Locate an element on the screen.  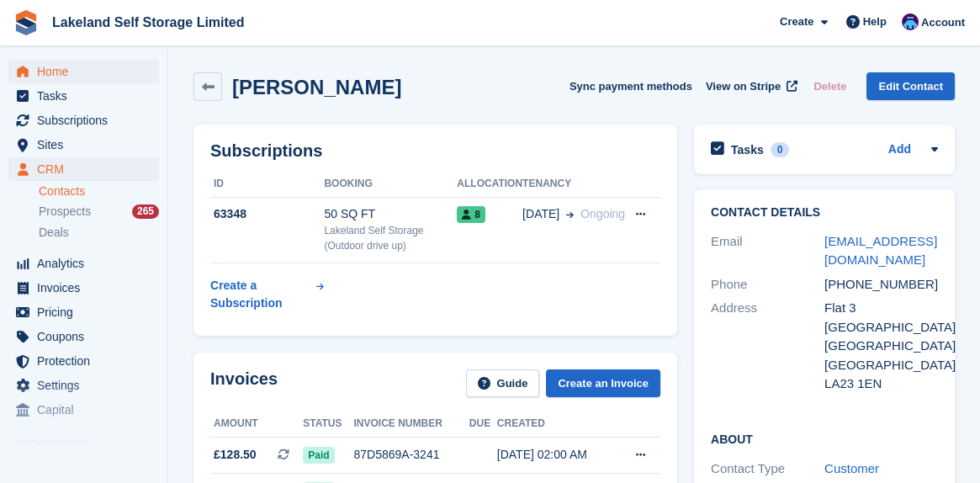
span: Pricing is located at coordinates (88, 312).